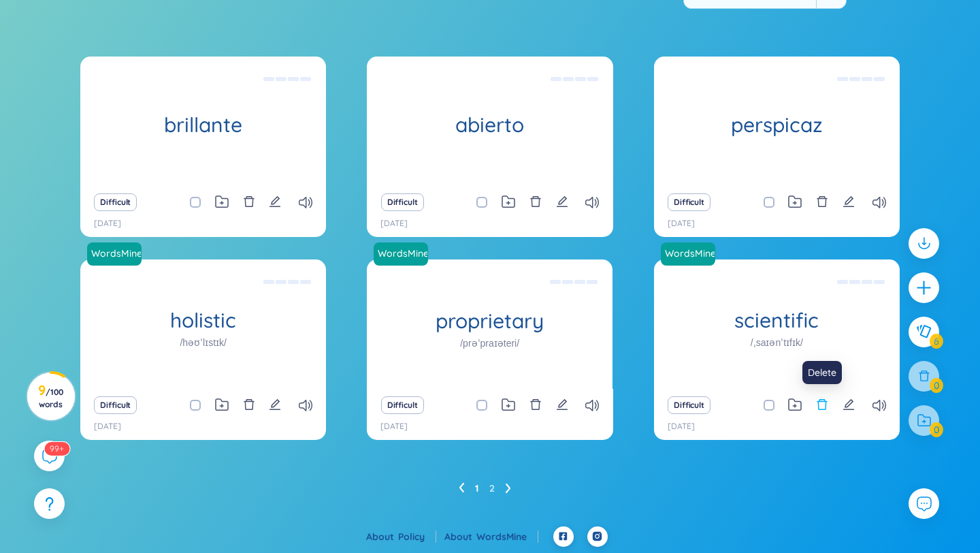  Describe the element at coordinates (777, 124) in the screenshot. I see `h1: perspicaz` at that location.